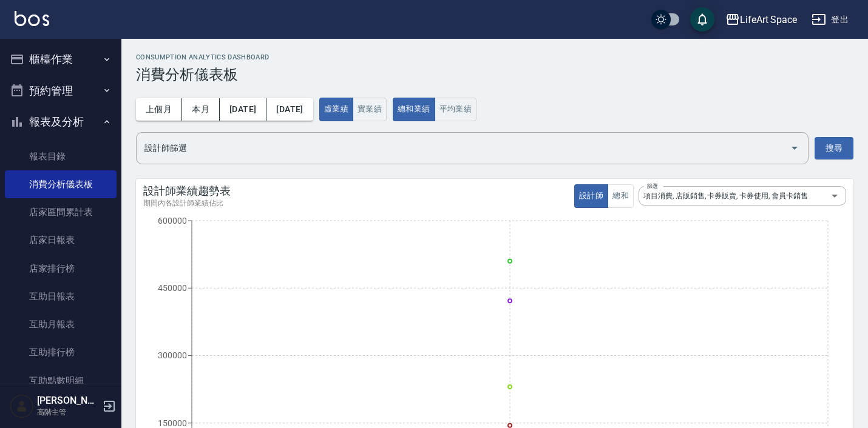 This screenshot has width=868, height=428. What do you see at coordinates (201, 109) in the screenshot?
I see `button: 本月` at bounding box center [201, 109].